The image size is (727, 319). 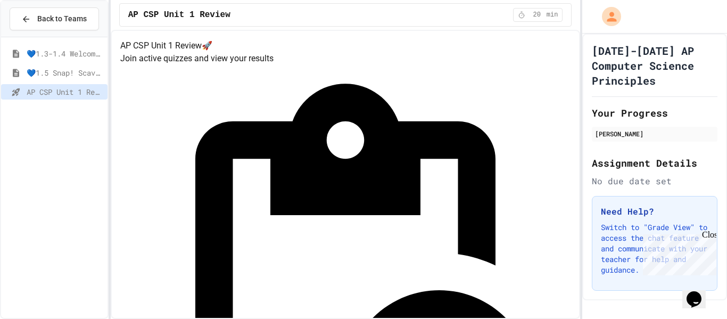 I want to click on h2: Assignment Details, so click(x=655, y=163).